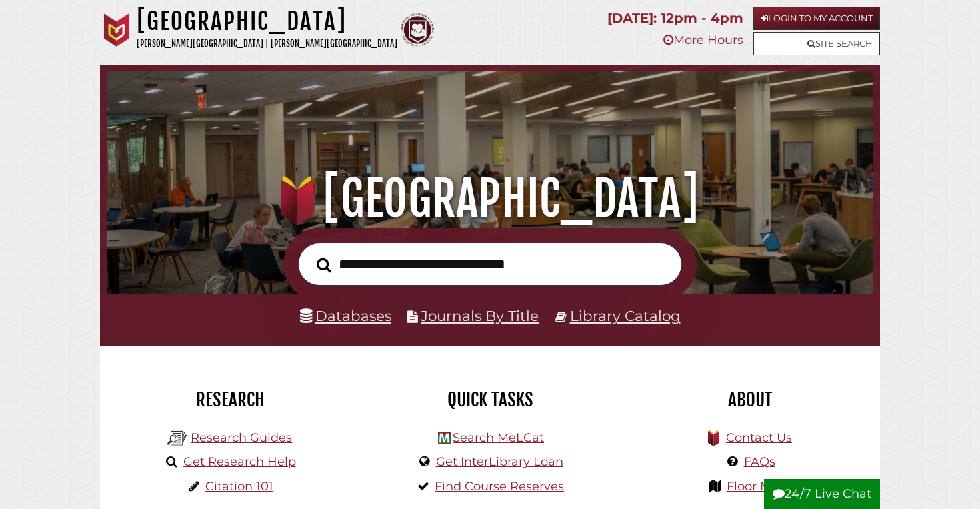  I want to click on a: Search MeLCat, so click(498, 438).